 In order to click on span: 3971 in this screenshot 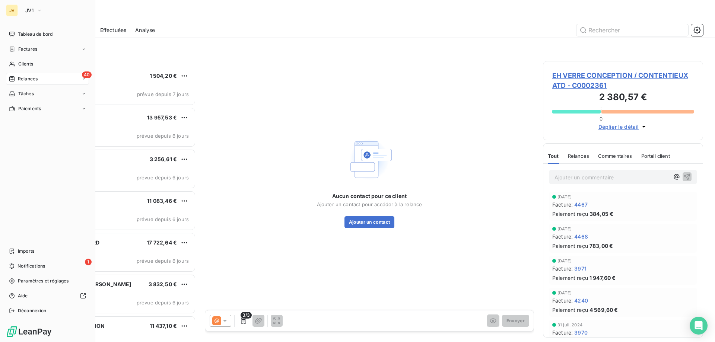, I will do `click(580, 268)`.